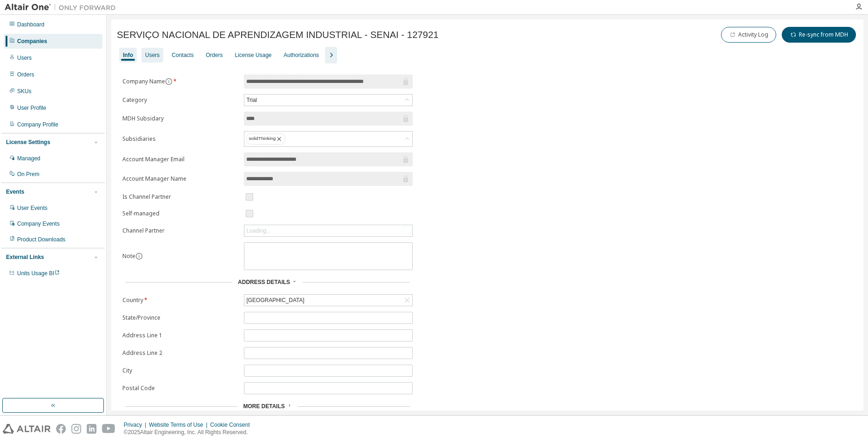 Image resolution: width=868 pixels, height=442 pixels. What do you see at coordinates (62, 7) in the screenshot?
I see `img: Altair One` at bounding box center [62, 7].